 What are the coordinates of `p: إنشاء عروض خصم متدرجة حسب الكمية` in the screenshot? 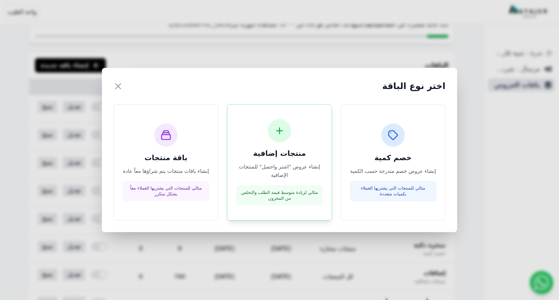 It's located at (393, 171).